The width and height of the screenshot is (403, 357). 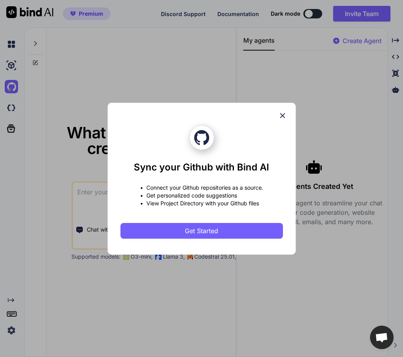 I want to click on h1: Sync your Github with Bind AI, so click(x=201, y=167).